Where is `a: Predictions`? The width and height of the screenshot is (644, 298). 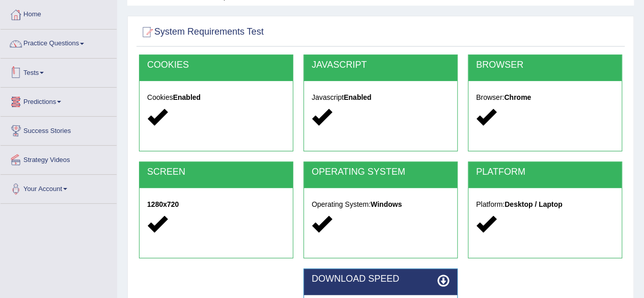 a: Predictions is located at coordinates (58, 100).